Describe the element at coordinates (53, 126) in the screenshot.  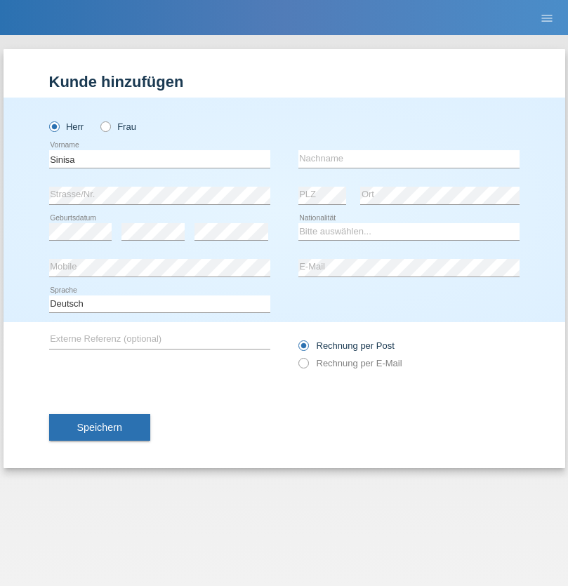
I see `input: Herr` at that location.